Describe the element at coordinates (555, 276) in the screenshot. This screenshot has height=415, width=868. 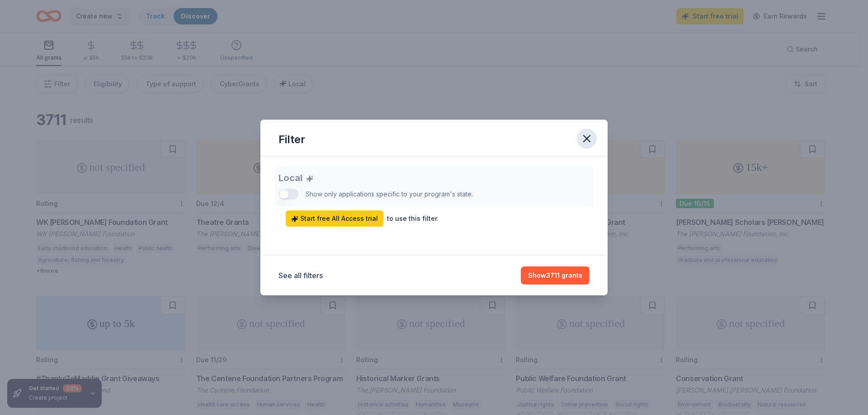
I see `button: Show3711 grants` at that location.